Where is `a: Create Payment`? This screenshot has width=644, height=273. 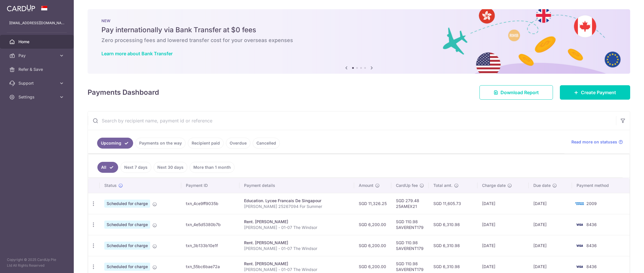
a: Create Payment is located at coordinates (595, 92).